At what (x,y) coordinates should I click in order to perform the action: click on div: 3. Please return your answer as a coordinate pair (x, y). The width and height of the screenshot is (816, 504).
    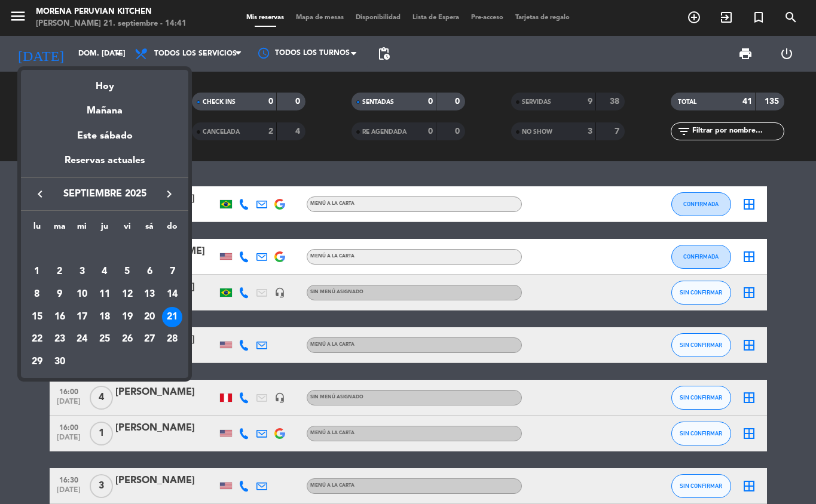
    Looking at the image, I should click on (82, 272).